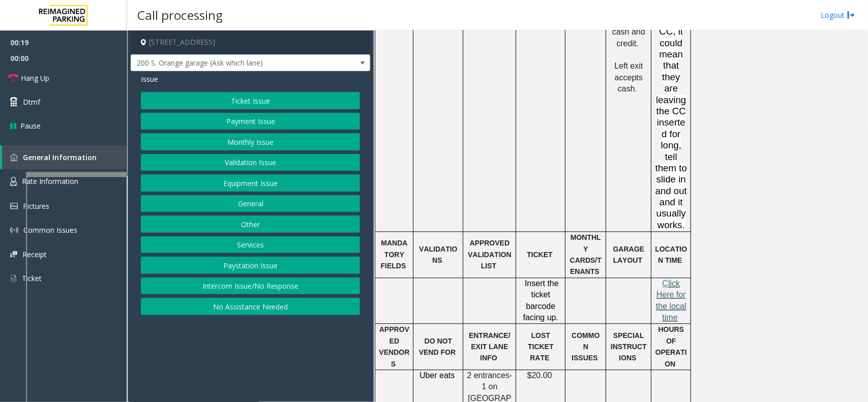 This screenshot has width=868, height=402. Describe the element at coordinates (32, 278) in the screenshot. I see `span: Ticket` at that location.